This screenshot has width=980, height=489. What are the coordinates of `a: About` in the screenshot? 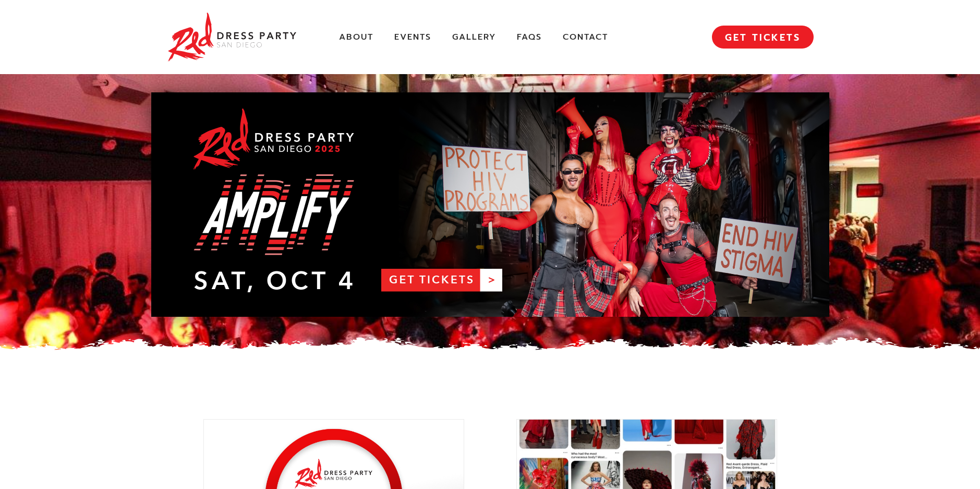 It's located at (356, 37).